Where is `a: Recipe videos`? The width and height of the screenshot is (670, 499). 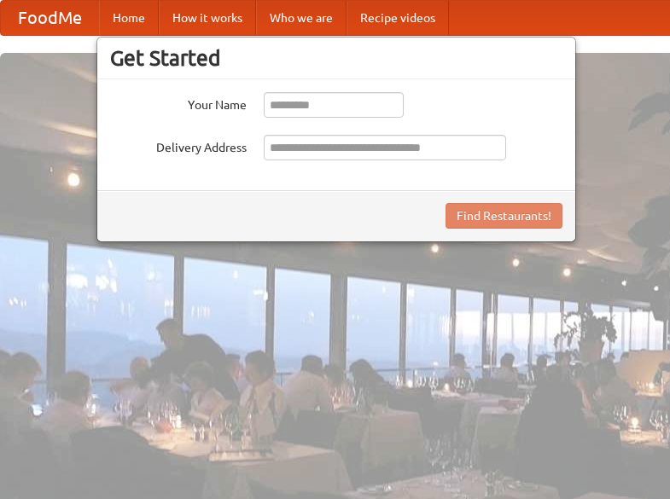
a: Recipe videos is located at coordinates (398, 18).